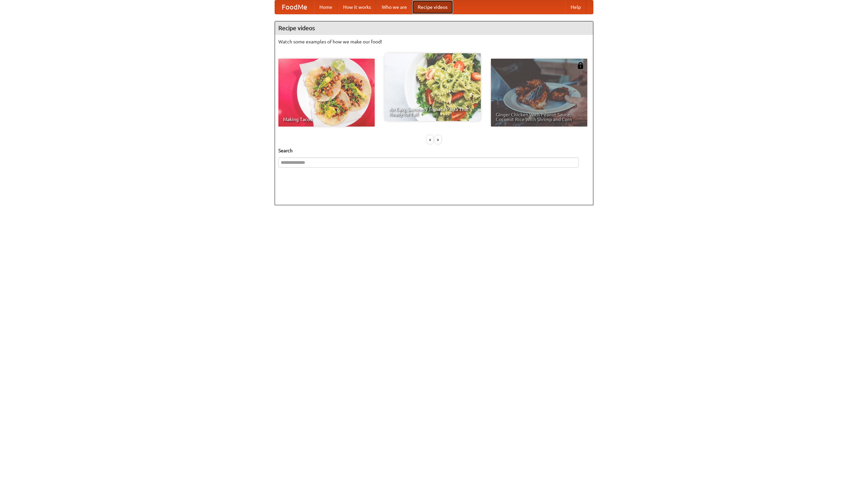 This screenshot has height=480, width=868. What do you see at coordinates (326, 7) in the screenshot?
I see `a: Home` at bounding box center [326, 7].